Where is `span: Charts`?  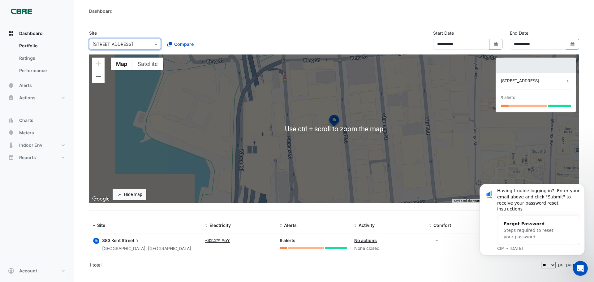 span: Charts is located at coordinates (26, 120).